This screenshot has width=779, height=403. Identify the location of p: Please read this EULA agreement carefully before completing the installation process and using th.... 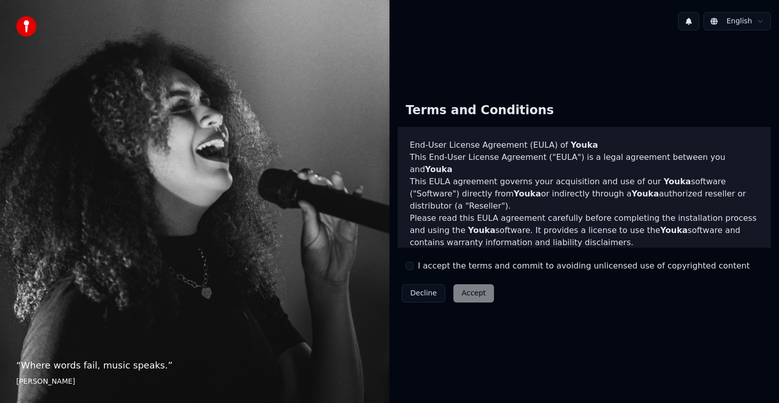
(584, 230).